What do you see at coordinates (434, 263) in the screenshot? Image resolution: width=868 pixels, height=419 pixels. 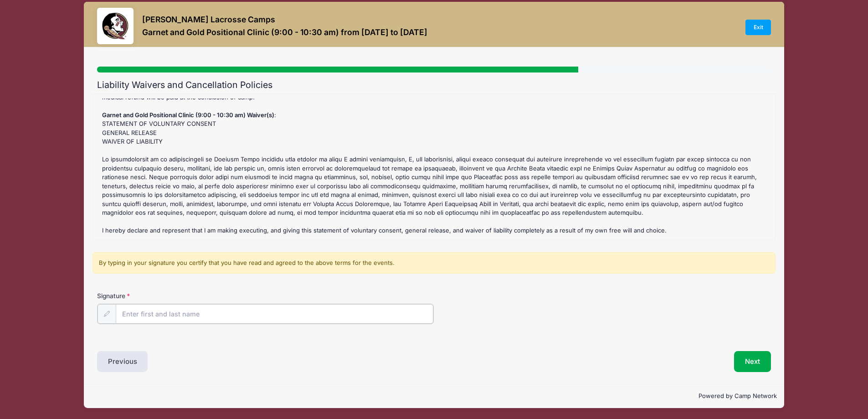 I see `div: By typing in your signature you certify that you have read and agreed to the above terms for the ...` at bounding box center [434, 263].